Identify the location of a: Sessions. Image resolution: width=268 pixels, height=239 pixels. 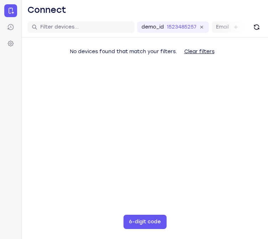
(11, 27).